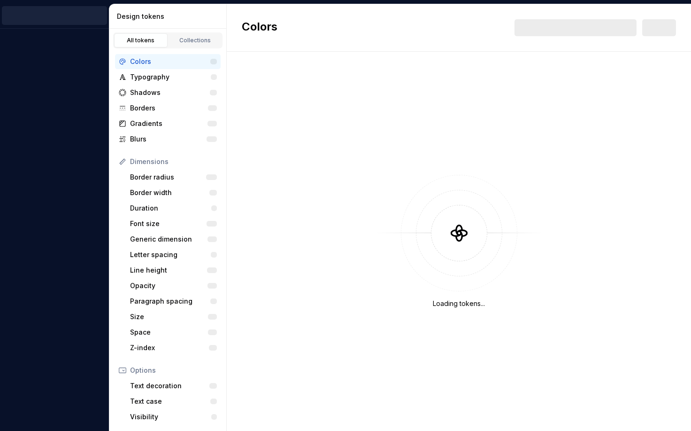 This screenshot has width=691, height=431. What do you see at coordinates (173, 332) in the screenshot?
I see `a: Space` at bounding box center [173, 332].